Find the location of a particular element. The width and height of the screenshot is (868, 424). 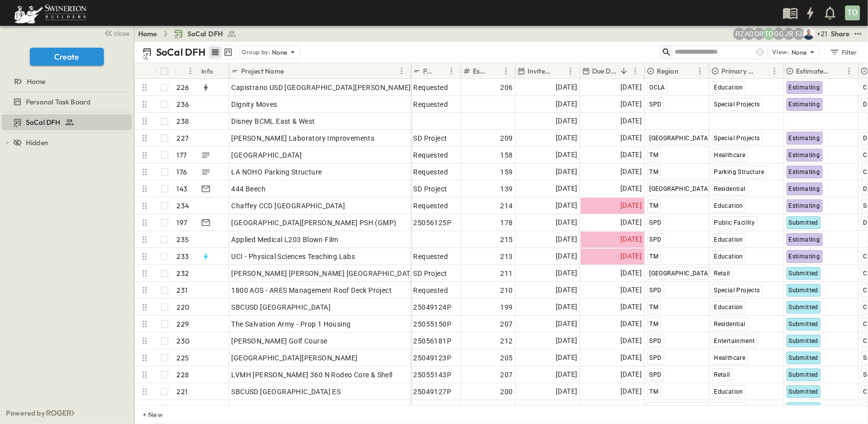

button: TO is located at coordinates (853, 13).